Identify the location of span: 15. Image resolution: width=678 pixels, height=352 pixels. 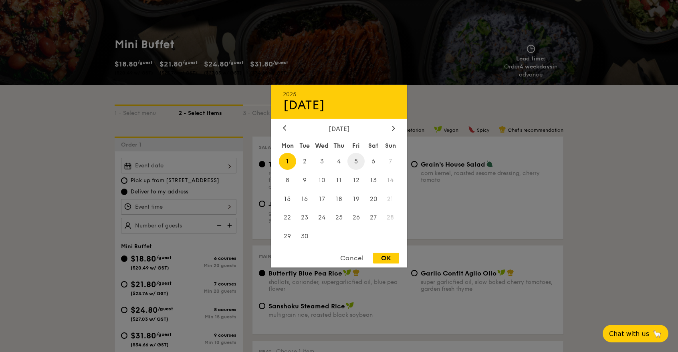
(287, 199).